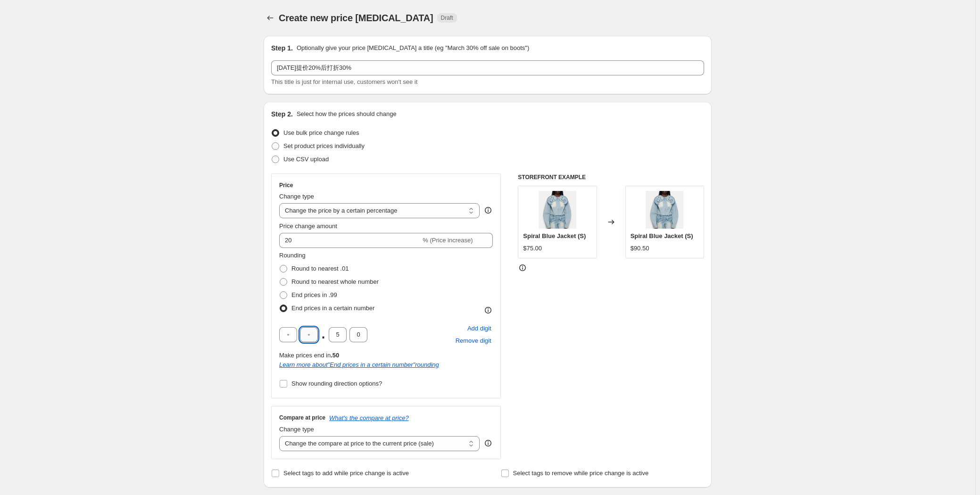 The image size is (980, 495). What do you see at coordinates (611, 177) in the screenshot?
I see `h6: STOREFRONT EXAMPLE` at bounding box center [611, 177].